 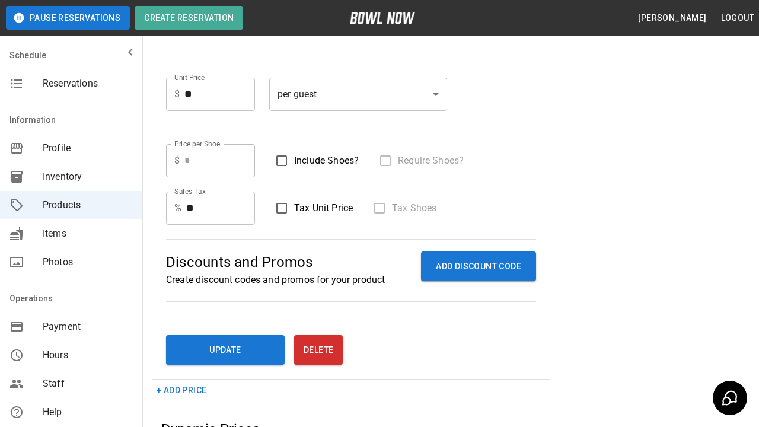 I want to click on button: + Add Price, so click(x=182, y=390).